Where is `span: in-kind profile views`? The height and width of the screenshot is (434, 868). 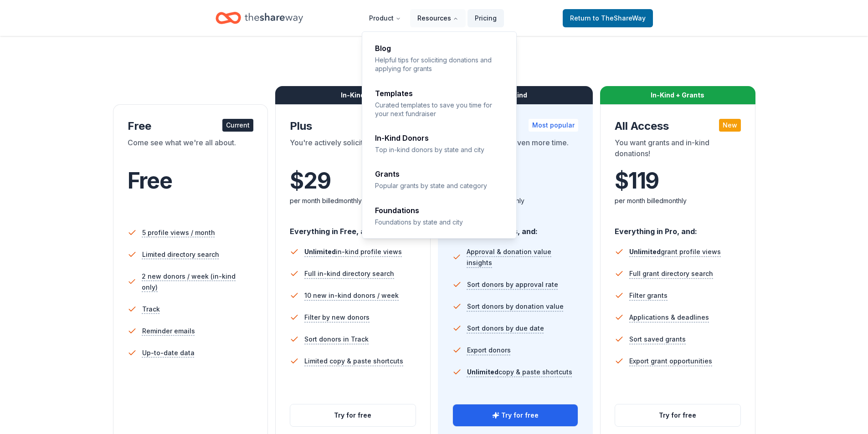
span: in-kind profile views is located at coordinates (354, 251).